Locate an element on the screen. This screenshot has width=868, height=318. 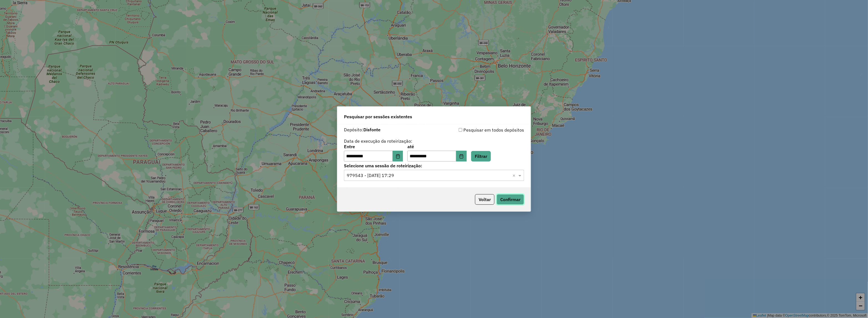
label: até is located at coordinates (437, 147).